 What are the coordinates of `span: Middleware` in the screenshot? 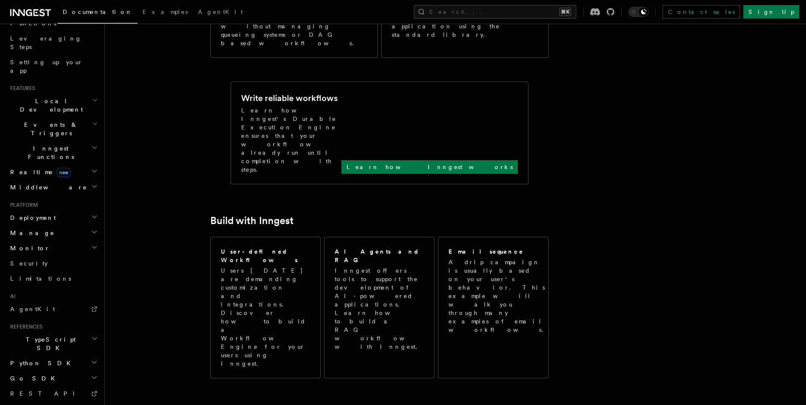 It's located at (47, 187).